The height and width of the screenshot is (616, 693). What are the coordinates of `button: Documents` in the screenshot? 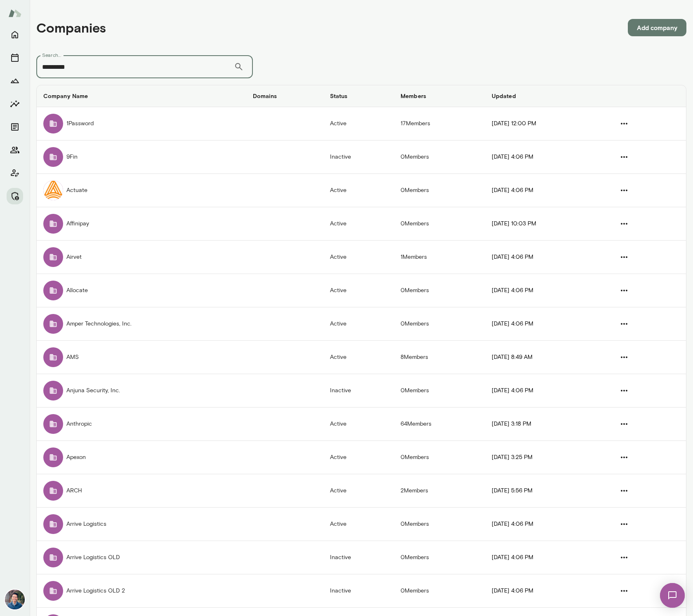 It's located at (15, 127).